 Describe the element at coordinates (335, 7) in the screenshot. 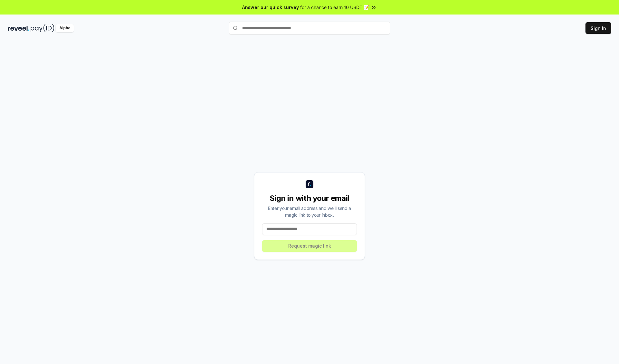

I see `span: for a chance to earn 10 USDT 📝` at that location.